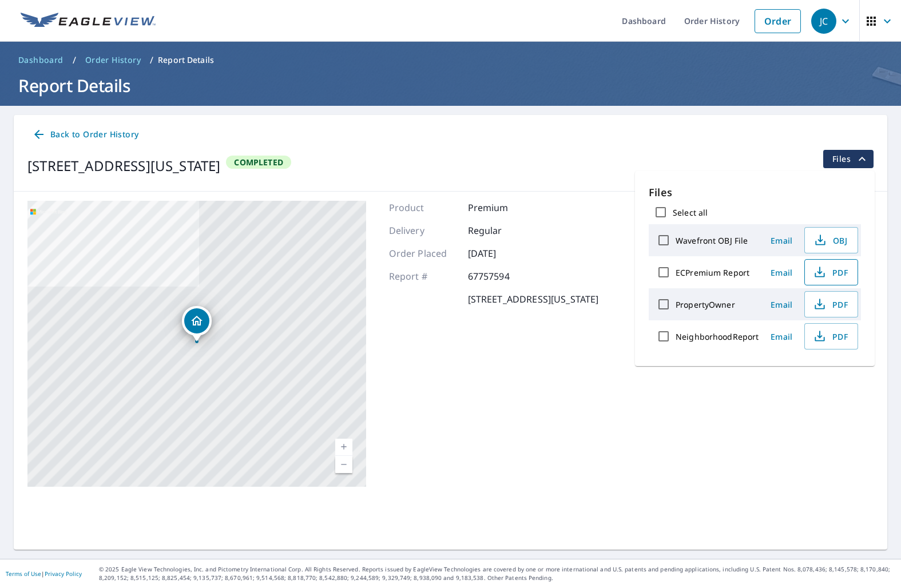 The height and width of the screenshot is (588, 901). I want to click on a: Order History, so click(113, 60).